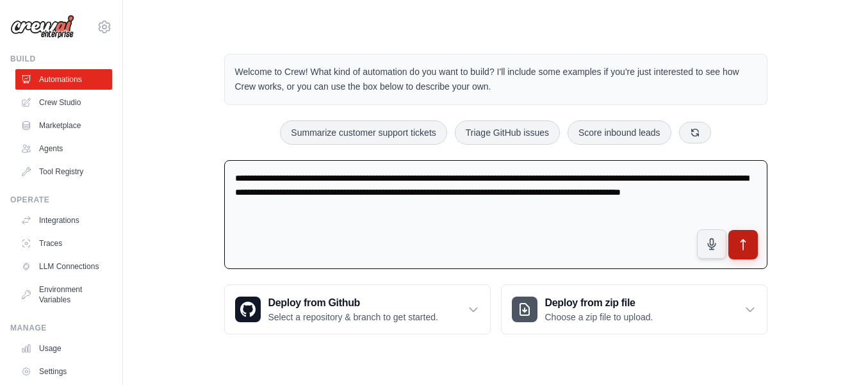  I want to click on a: Settings, so click(63, 371).